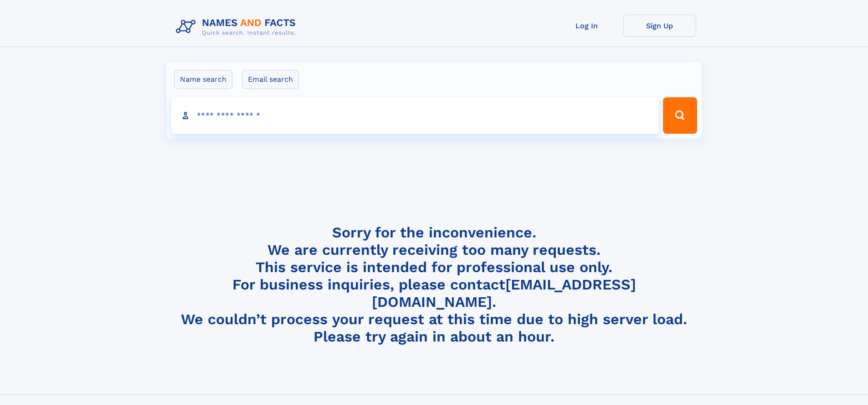 This screenshot has height=405, width=868. Describe the element at coordinates (203, 79) in the screenshot. I see `label: Name search` at that location.